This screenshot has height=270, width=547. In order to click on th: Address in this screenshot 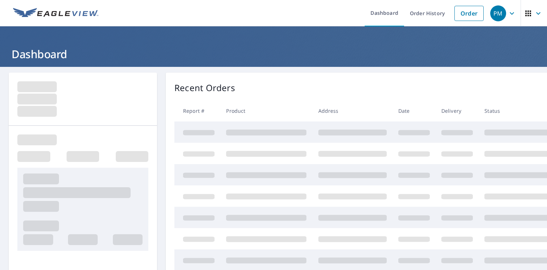, I will do `click(352, 111)`.